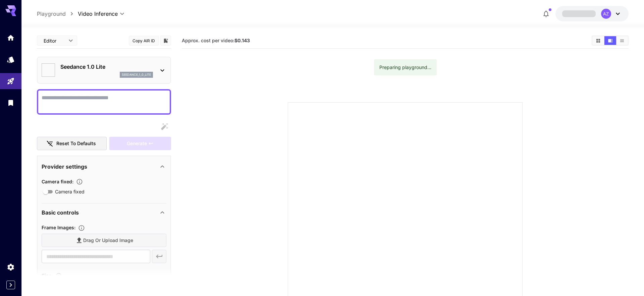  I want to click on div: Seedance 1.0 Liteseedance_1_0_lite, so click(104, 70).